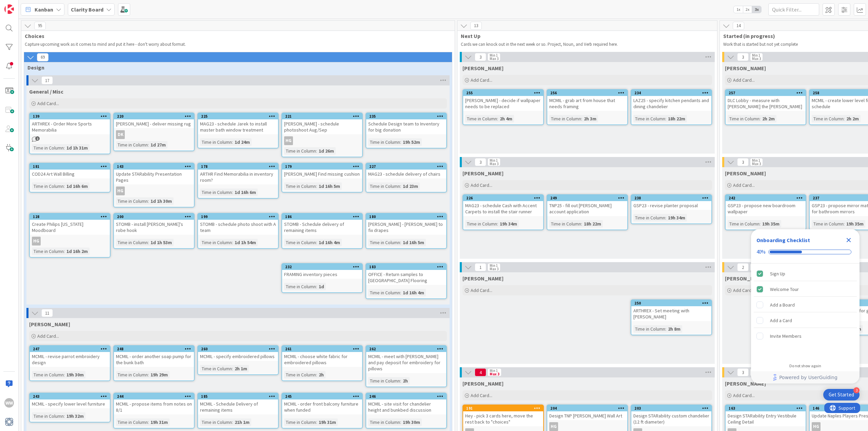 Image resolution: width=868 pixels, height=431 pixels. Describe the element at coordinates (411, 186) in the screenshot. I see `div: 1d 23m` at that location.